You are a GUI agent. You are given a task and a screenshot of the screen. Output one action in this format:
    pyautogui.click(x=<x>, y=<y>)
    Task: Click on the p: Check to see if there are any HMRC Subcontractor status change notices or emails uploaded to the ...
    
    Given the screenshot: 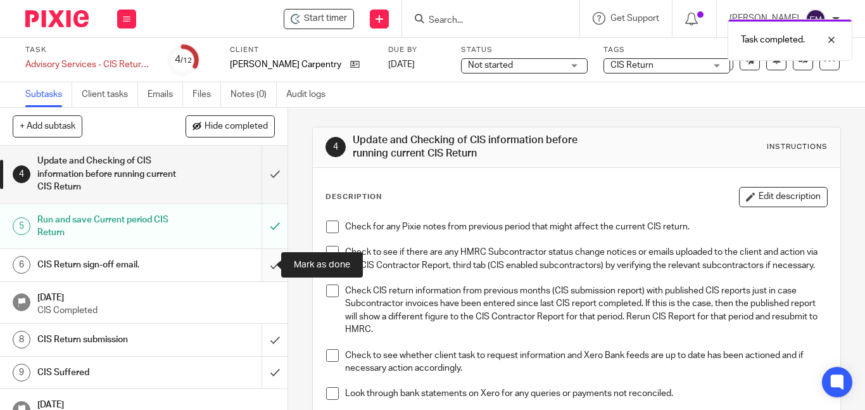 What is the action you would take?
    pyautogui.click(x=586, y=258)
    